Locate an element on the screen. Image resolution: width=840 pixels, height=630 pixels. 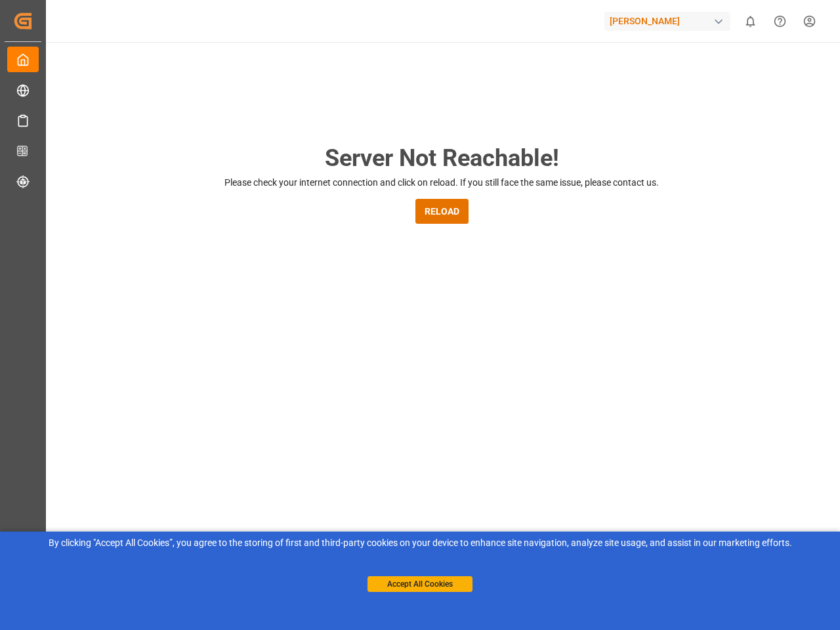
button: Accept All Cookies is located at coordinates (420, 584).